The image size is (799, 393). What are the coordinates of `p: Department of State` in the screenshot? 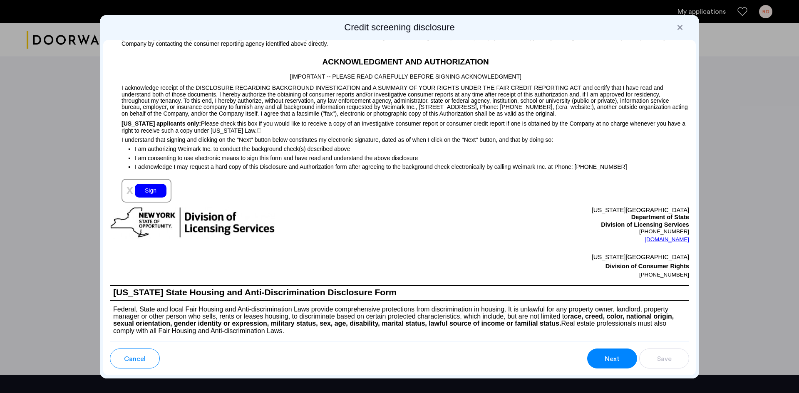 It's located at (544, 218).